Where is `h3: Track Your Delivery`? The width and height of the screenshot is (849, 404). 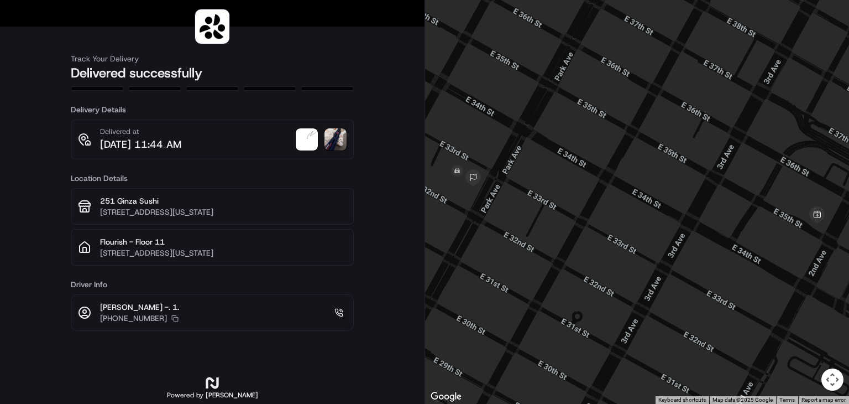 h3: Track Your Delivery is located at coordinates (212, 59).